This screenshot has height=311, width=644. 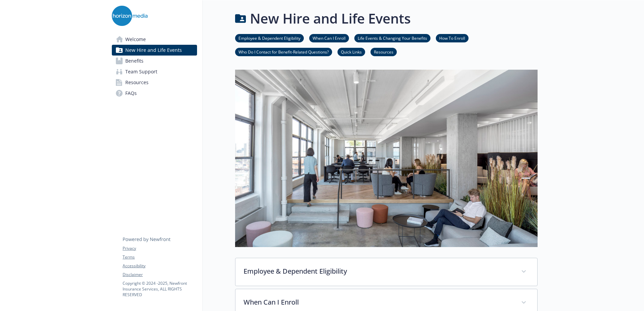 What do you see at coordinates (160, 289) in the screenshot?
I see `p: Copyright © 2024 - 2025 , Newfront Insurance Services, ALL RIGHTS RESERVED` at bounding box center [160, 289].